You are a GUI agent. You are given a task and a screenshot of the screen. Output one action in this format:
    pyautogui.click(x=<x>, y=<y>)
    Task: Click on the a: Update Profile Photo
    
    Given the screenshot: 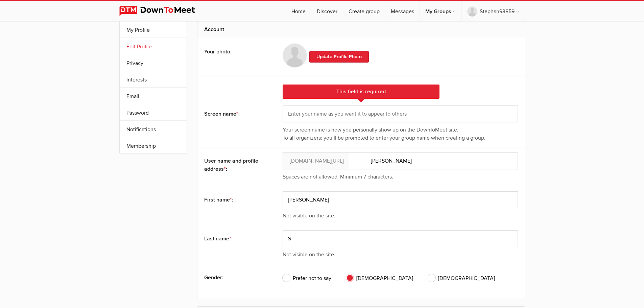 What is the action you would take?
    pyautogui.click(x=339, y=57)
    